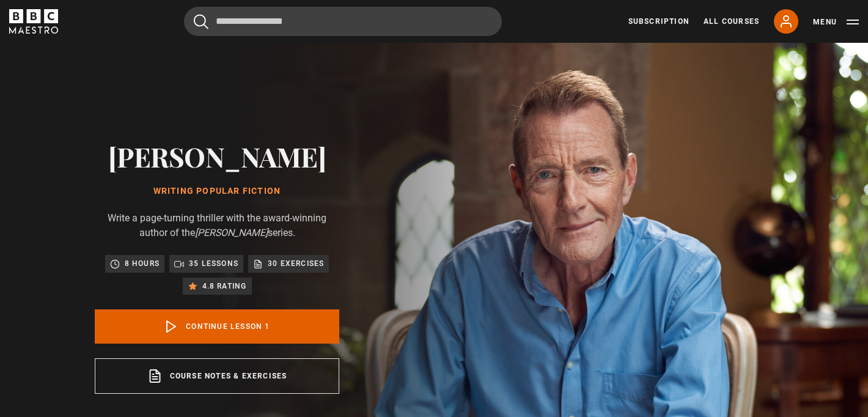 This screenshot has height=417, width=868. I want to click on p: 8 hours, so click(142, 264).